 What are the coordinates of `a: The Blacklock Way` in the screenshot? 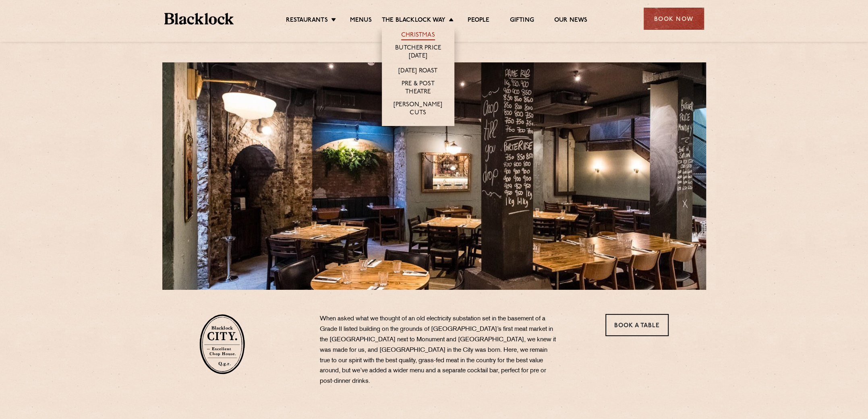 It's located at (414, 21).